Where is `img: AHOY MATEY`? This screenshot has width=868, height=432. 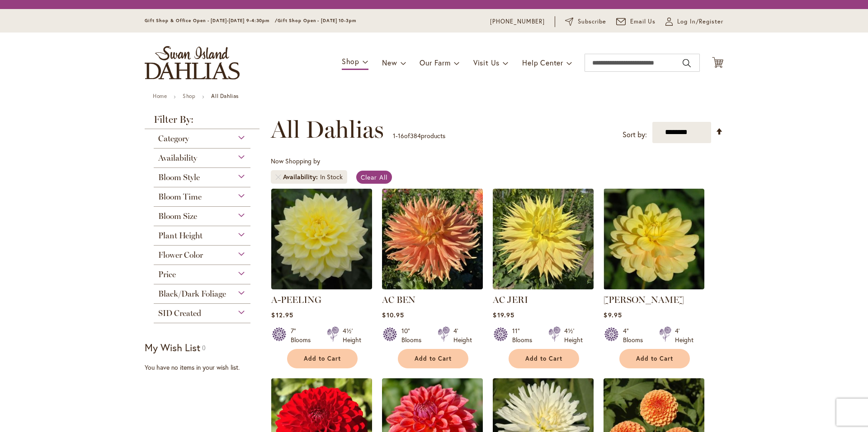
img: AHOY MATEY is located at coordinates (654, 239).